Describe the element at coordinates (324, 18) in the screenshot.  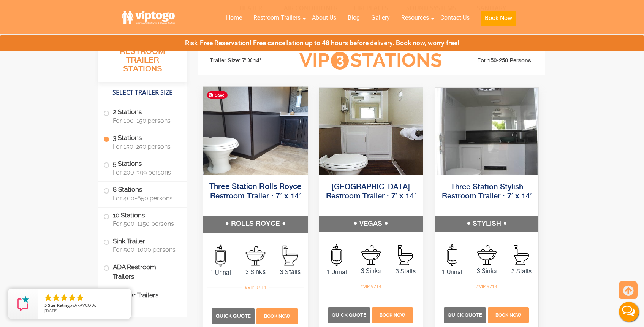
I see `a: About Us` at that location.